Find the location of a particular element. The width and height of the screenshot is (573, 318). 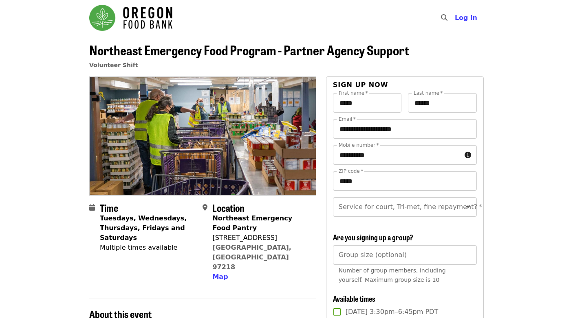

img: Northeast Emergency Food Program - Partner Agency Support organized by Oregon Food Bank is located at coordinates (202, 136).